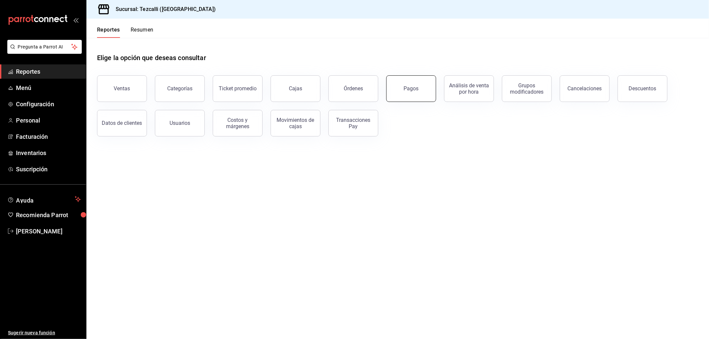 The width and height of the screenshot is (709, 339). I want to click on div: Movimientos de cajas, so click(295, 123).